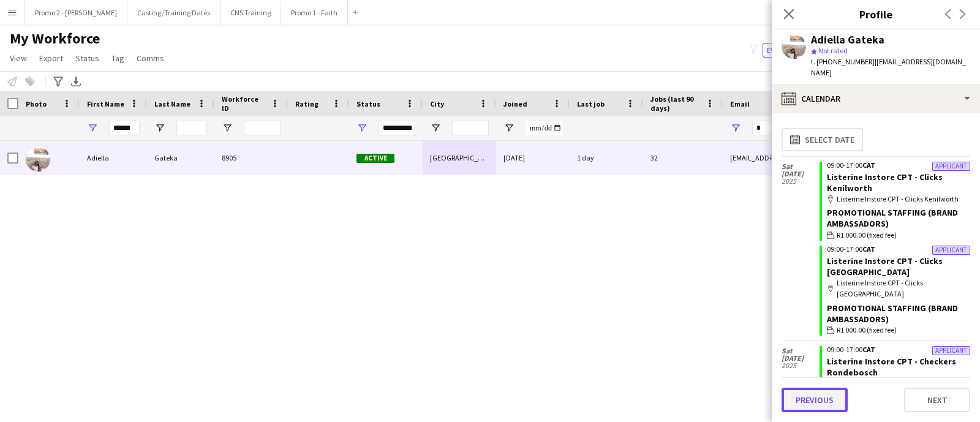 The height and width of the screenshot is (422, 980). I want to click on img: Adiella Gateka, so click(38, 159).